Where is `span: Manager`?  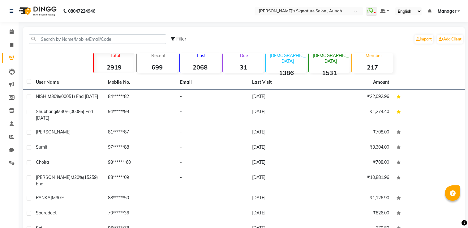
span: Manager is located at coordinates (447, 11).